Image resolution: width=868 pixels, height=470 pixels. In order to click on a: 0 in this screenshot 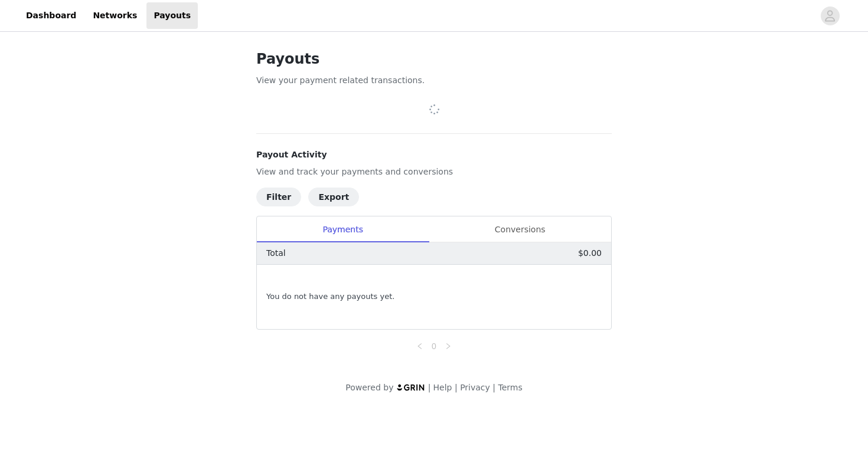, I will do `click(434, 346)`.